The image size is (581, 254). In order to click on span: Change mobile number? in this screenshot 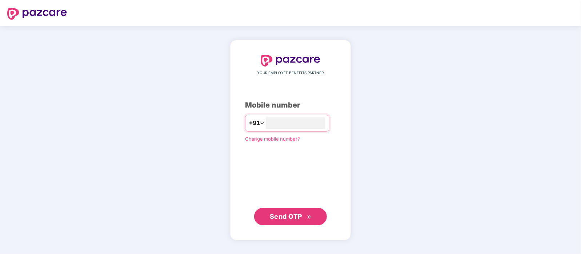, I will do `click(272, 139)`.